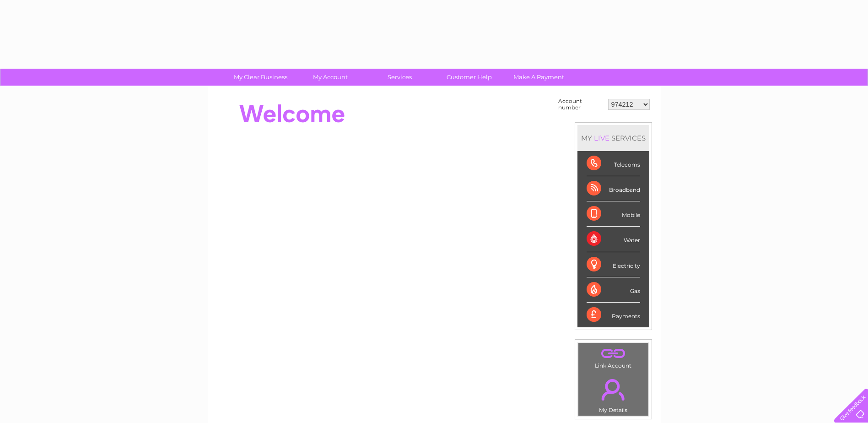 This screenshot has width=868, height=423. I want to click on div: Water, so click(613, 239).